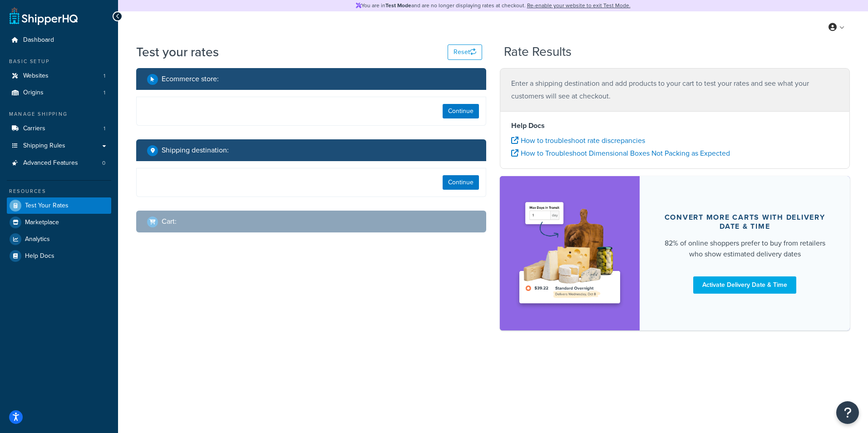 The height and width of the screenshot is (433, 868). What do you see at coordinates (169, 222) in the screenshot?
I see `h2: Cart :` at bounding box center [169, 222].